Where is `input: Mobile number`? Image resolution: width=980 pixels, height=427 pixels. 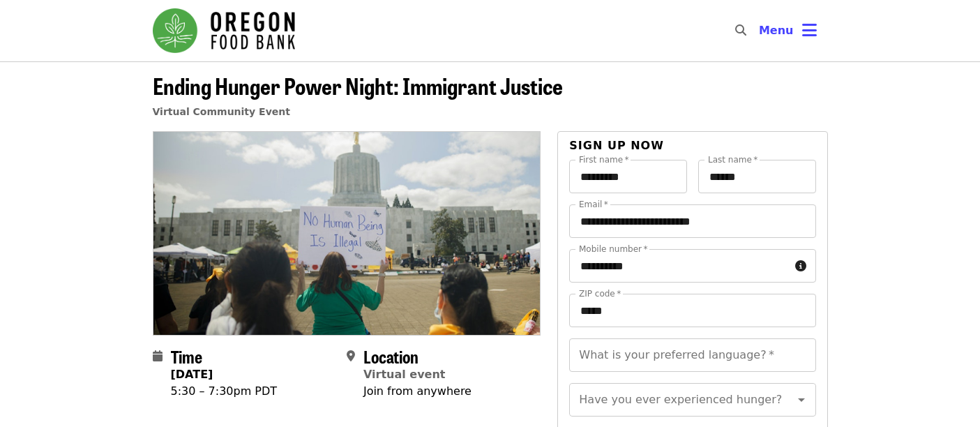
input: Mobile number is located at coordinates (679, 266).